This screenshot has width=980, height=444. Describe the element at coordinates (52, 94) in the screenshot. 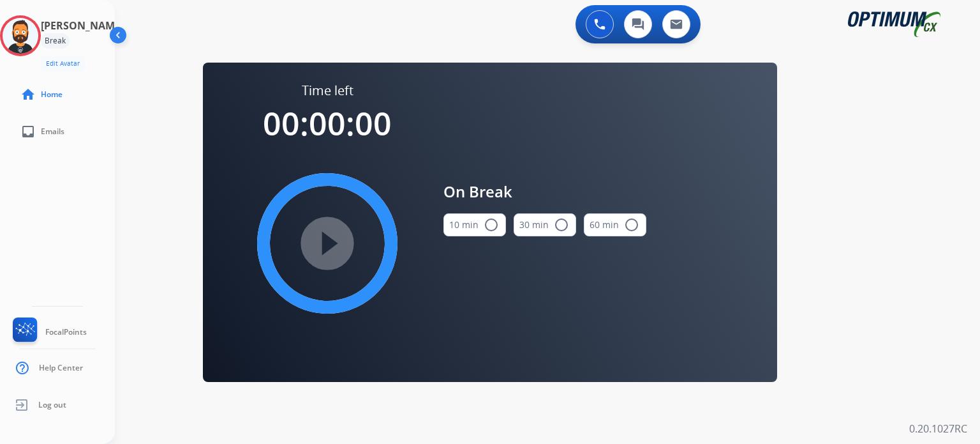

I see `span: Home` at that location.